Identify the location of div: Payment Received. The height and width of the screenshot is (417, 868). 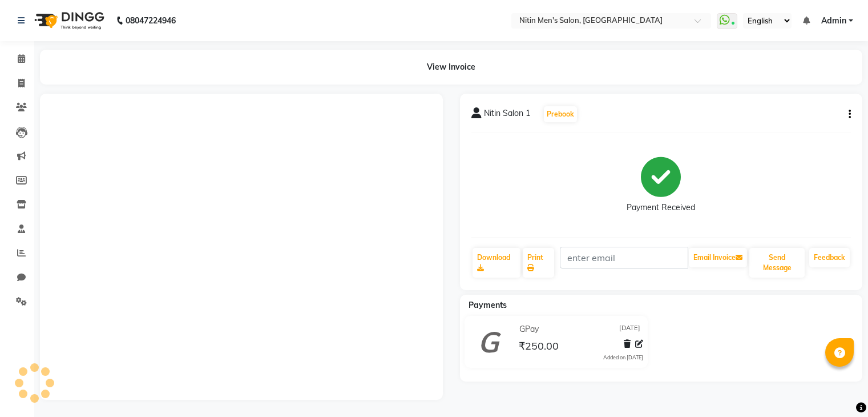
(660, 208).